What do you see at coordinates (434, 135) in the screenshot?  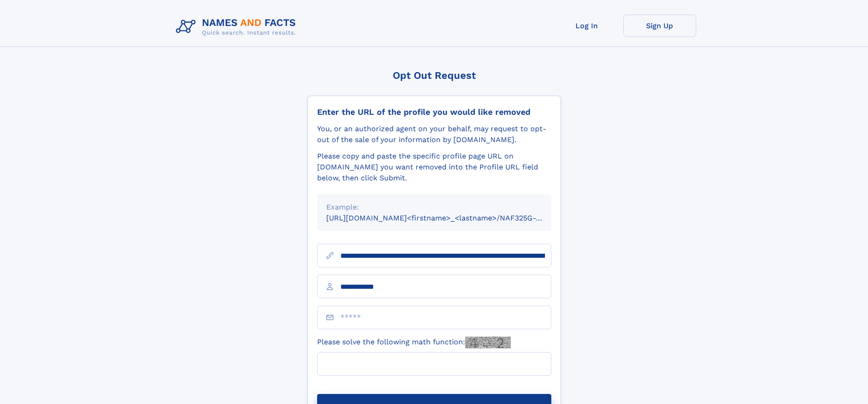 I see `div: You, or an authorized agent on your behalf, may request to opt-out of the sale of your informatio...` at bounding box center [434, 135].